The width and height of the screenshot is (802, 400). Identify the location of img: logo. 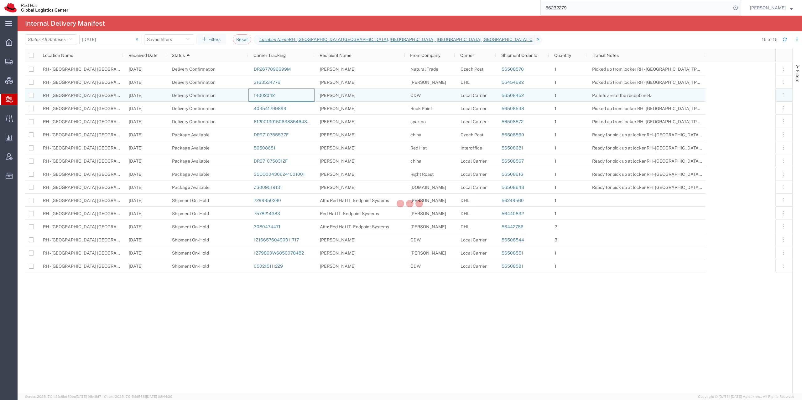
(36, 8).